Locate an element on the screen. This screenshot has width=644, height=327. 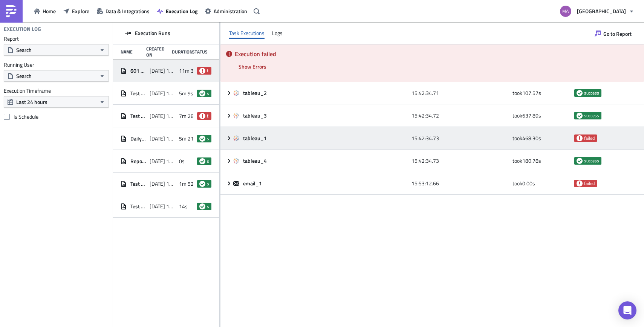
button: Go to Report is located at coordinates (613, 34).